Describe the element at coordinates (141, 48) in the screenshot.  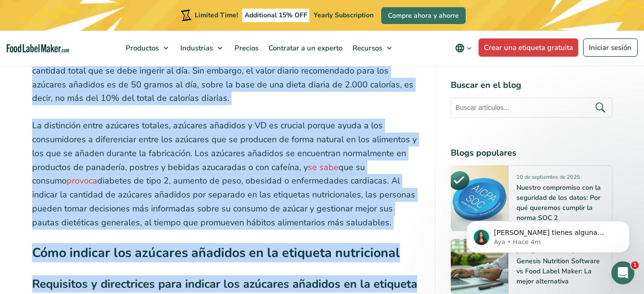
I see `span: Productos` at that location.